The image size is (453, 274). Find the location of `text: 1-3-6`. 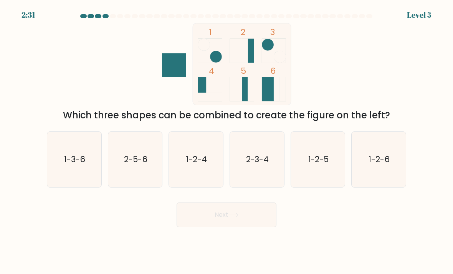

text: 1-3-6 is located at coordinates (75, 159).